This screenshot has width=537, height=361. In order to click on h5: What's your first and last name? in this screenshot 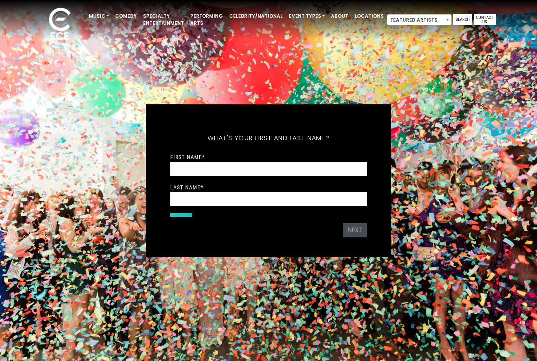, I will do `click(269, 138)`.